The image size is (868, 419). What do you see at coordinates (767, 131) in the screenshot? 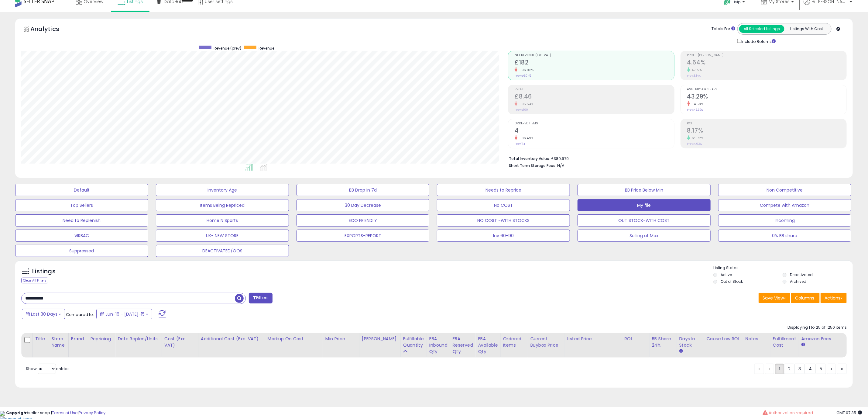
I see `h2: 8.17%` at bounding box center [767, 131].